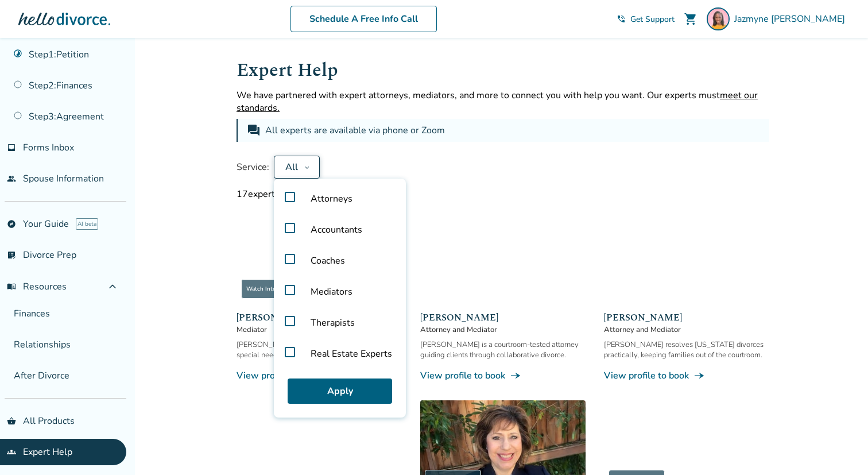 This screenshot has width=868, height=475. What do you see at coordinates (328, 261) in the screenshot?
I see `span: Coaches` at bounding box center [328, 261].